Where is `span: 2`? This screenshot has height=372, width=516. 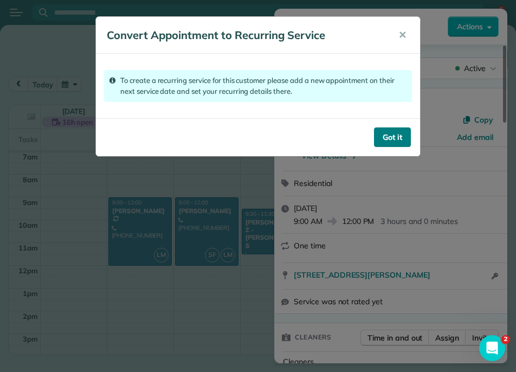 span: 2 is located at coordinates (506, 339).